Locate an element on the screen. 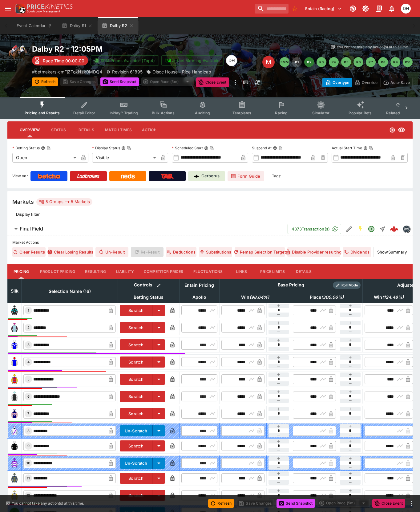 The height and width of the screenshot is (512, 420). span: Betting Status is located at coordinates (149, 298).